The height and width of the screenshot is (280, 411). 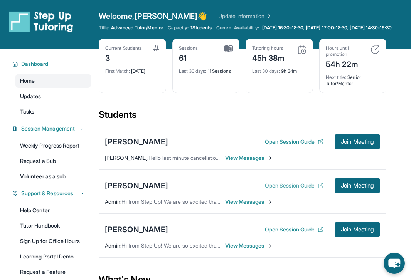 What do you see at coordinates (268, 57) in the screenshot?
I see `div: 45h 38m` at bounding box center [268, 57].